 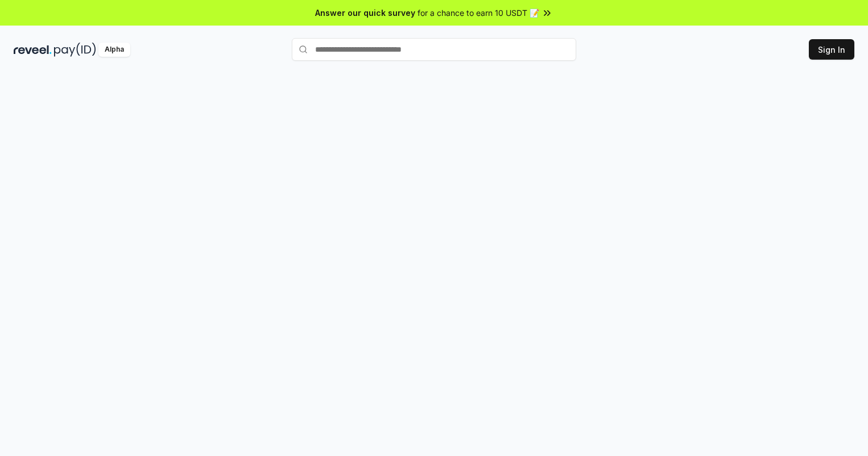 I want to click on img: reveel_dark, so click(x=33, y=49).